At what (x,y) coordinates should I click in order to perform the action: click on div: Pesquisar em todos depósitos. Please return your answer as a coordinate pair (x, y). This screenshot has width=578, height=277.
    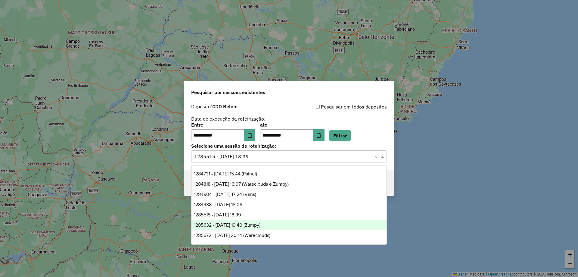
    Looking at the image, I should click on (338, 107).